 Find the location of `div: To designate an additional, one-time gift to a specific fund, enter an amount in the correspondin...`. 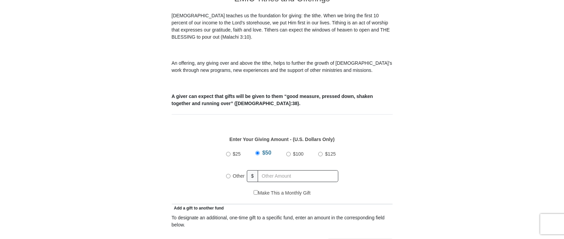

div: To designate an additional, one-time gift to a specific fund, enter an amount in the correspondin... is located at coordinates (282, 222).